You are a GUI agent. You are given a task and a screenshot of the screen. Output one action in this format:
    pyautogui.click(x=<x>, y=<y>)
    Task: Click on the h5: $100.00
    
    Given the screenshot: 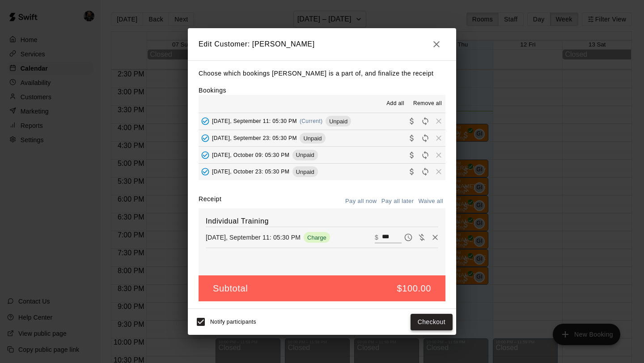 What is the action you would take?
    pyautogui.click(x=414, y=288)
    